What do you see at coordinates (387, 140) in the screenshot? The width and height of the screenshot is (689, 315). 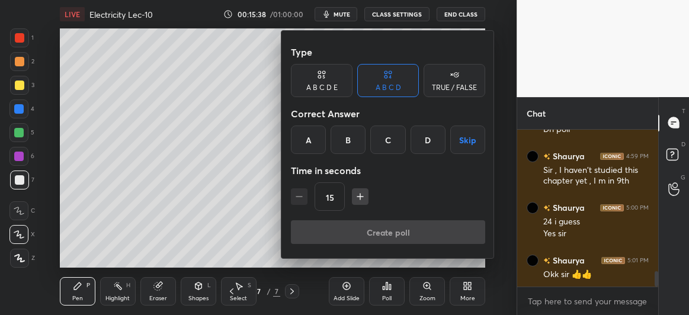 I see `div: C` at bounding box center [387, 140].